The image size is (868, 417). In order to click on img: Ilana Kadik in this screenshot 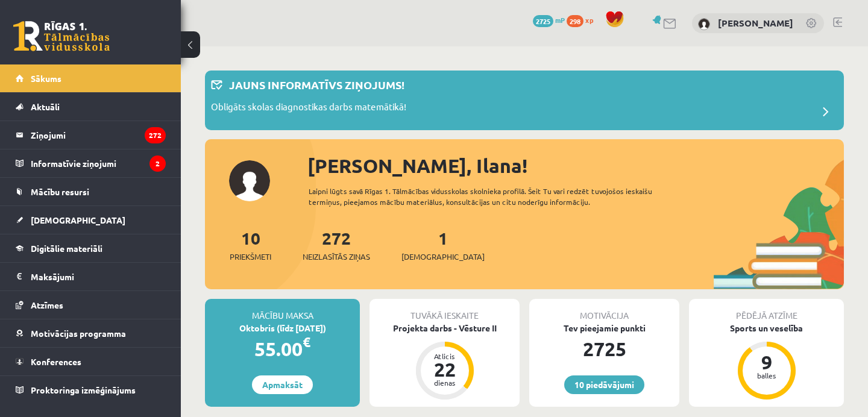, I will do `click(704, 24)`.